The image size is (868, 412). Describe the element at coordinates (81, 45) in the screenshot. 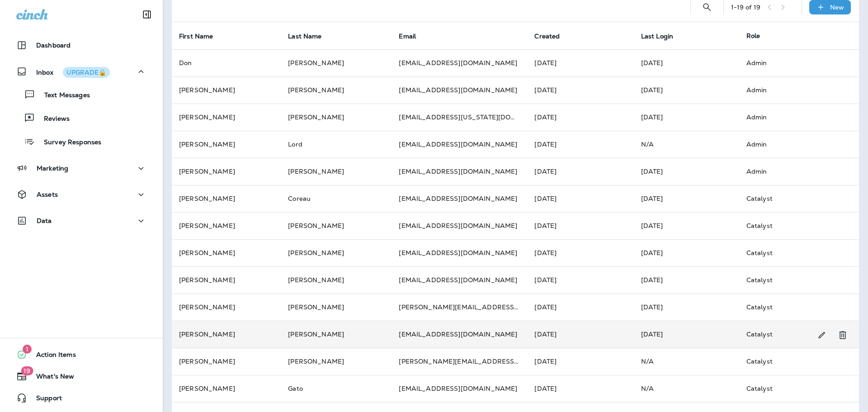

I see `button: Dashboard` at that location.